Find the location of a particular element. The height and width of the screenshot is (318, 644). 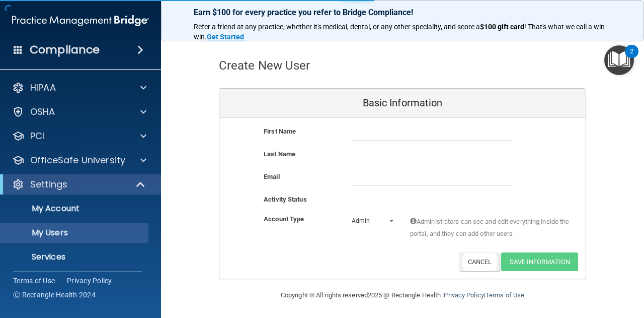

a: PCI is located at coordinates (79, 136).